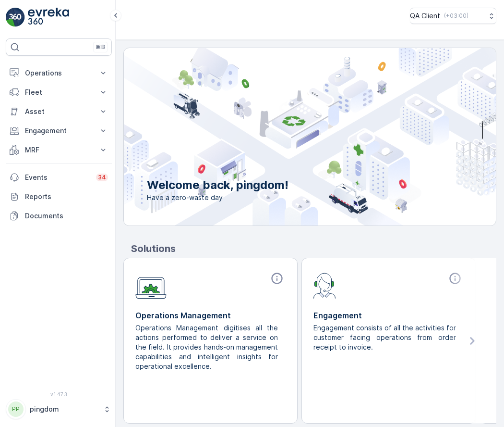 This screenshot has width=504, height=427. I want to click on p: Asset, so click(58, 111).